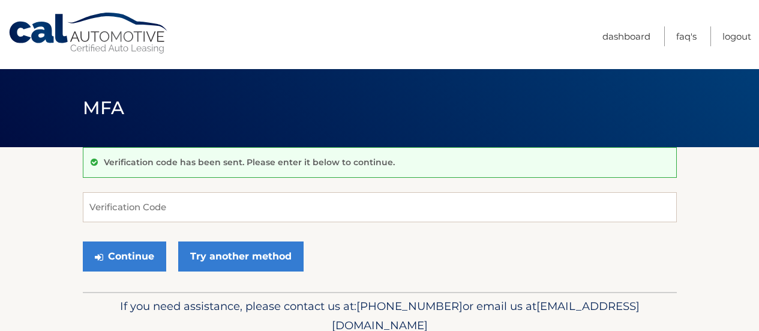 This screenshot has height=331, width=759. I want to click on a: Cal Automotive, so click(89, 33).